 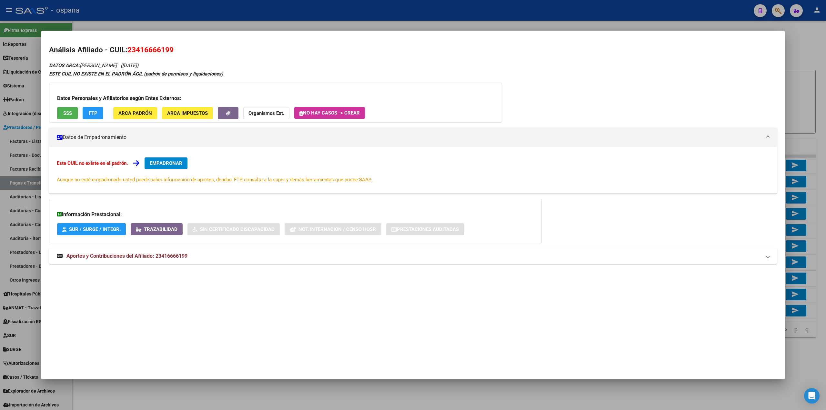 I want to click on span: Aportes y Contribuciones del Afiliado: 23416666199, so click(x=127, y=256).